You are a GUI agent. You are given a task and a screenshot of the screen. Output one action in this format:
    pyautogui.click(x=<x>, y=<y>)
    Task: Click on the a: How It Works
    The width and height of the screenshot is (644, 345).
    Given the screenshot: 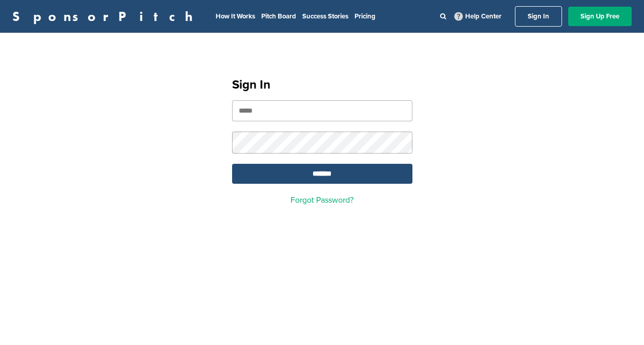 What is the action you would take?
    pyautogui.click(x=235, y=17)
    